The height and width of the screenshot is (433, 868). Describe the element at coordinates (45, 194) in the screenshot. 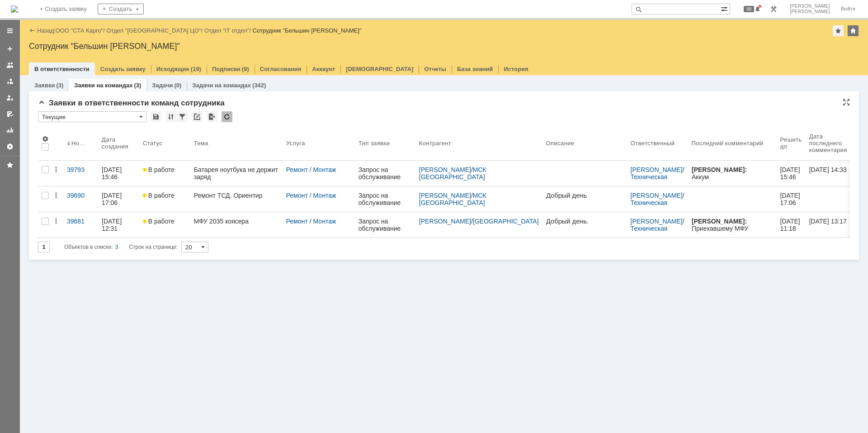

I see `span: .ru` at that location.